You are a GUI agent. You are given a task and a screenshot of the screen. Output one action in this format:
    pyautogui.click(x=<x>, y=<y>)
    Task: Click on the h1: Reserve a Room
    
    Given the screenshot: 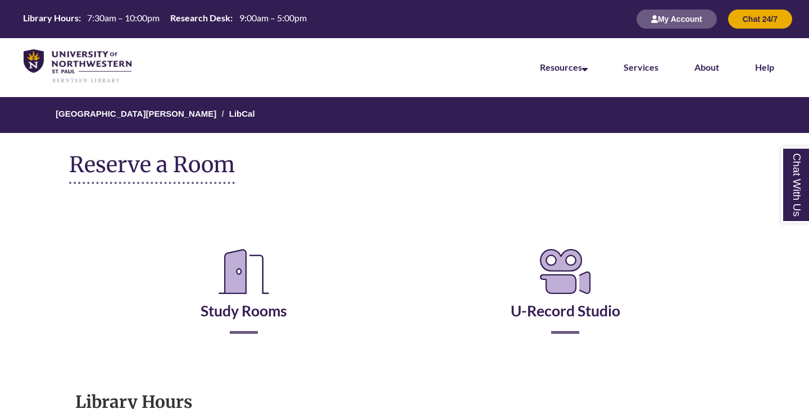 What is the action you would take?
    pyautogui.click(x=152, y=169)
    